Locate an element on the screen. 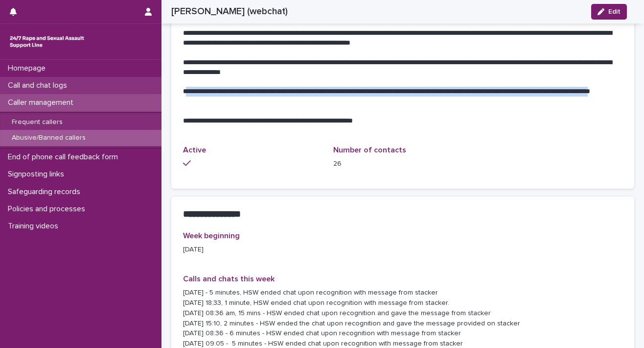  p: Call and chat logs is located at coordinates (39, 85).